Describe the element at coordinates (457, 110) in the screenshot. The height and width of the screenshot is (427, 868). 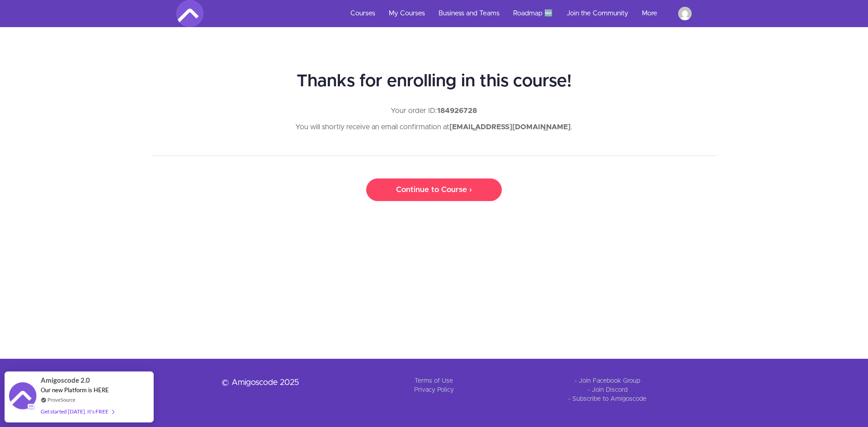
I see `strong: 184926728` at that location.